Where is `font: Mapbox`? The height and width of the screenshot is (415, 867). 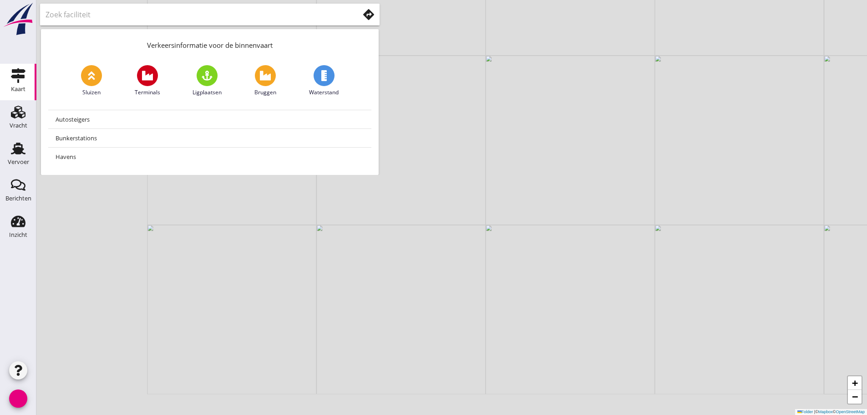 font: Mapbox is located at coordinates (826, 412).